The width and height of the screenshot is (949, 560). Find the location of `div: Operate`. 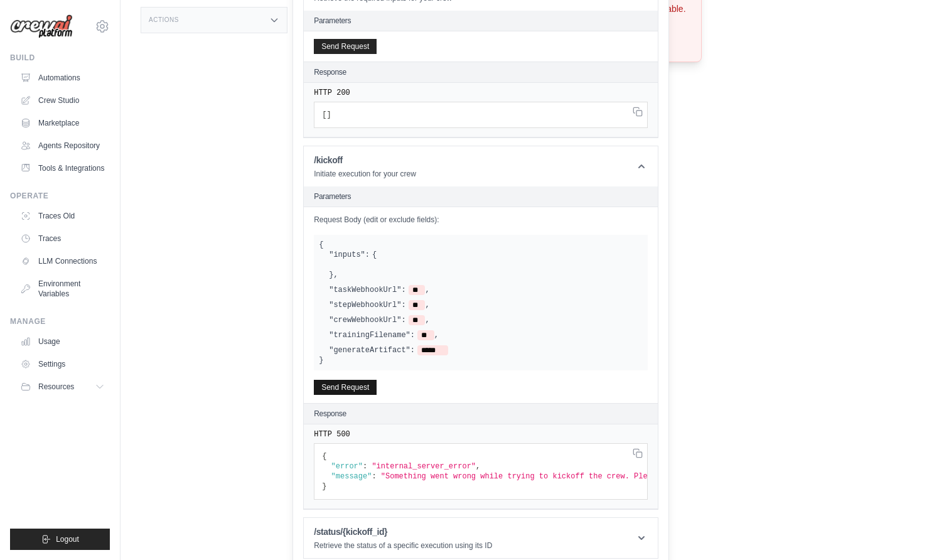

div: Operate is located at coordinates (59, 196).